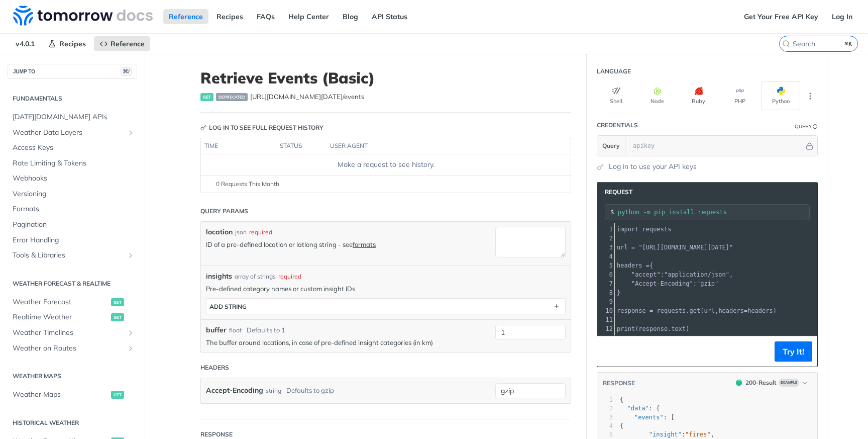 The width and height of the screenshot is (868, 439). I want to click on span: text, so click(678, 329).